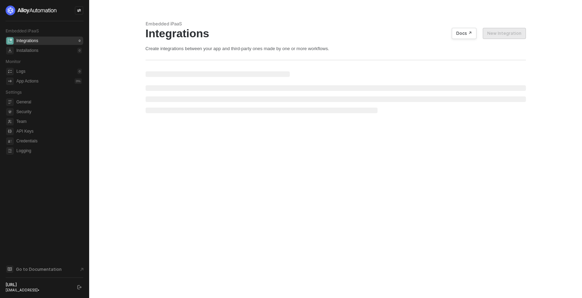 The height and width of the screenshot is (298, 582). What do you see at coordinates (13, 61) in the screenshot?
I see `span: Monitor` at bounding box center [13, 61].